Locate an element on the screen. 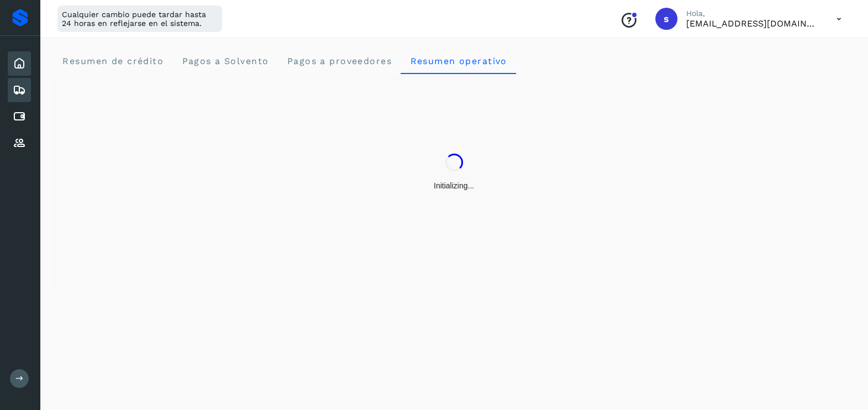 The image size is (868, 410). p: Hola, is located at coordinates (752, 13).